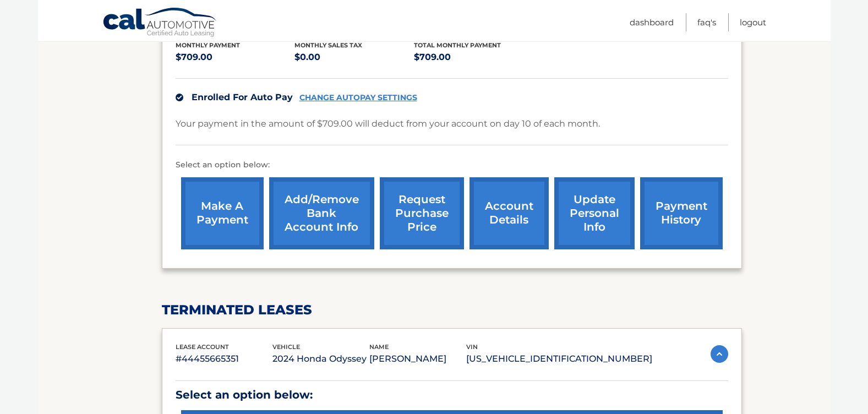  What do you see at coordinates (207, 45) in the screenshot?
I see `span: Monthly Payment` at bounding box center [207, 45].